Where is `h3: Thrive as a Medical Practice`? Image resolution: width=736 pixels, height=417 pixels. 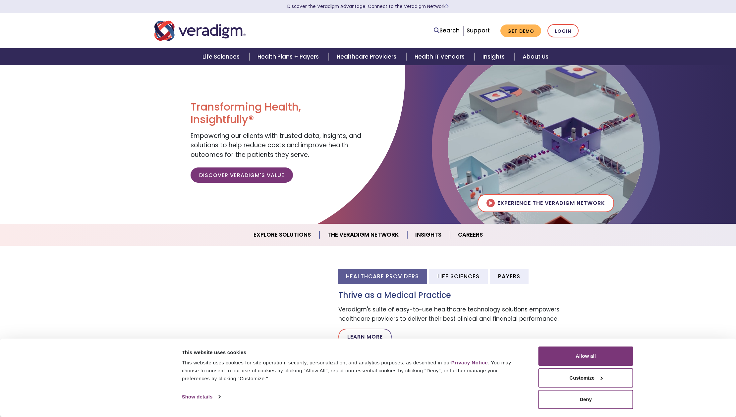
h3: Thrive as a Medical Practice is located at coordinates (460, 295).